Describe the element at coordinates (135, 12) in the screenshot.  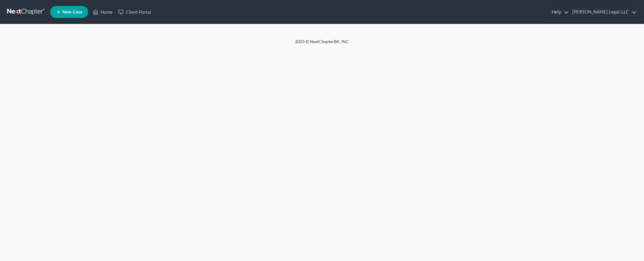
I see `a: Client Portal` at that location.